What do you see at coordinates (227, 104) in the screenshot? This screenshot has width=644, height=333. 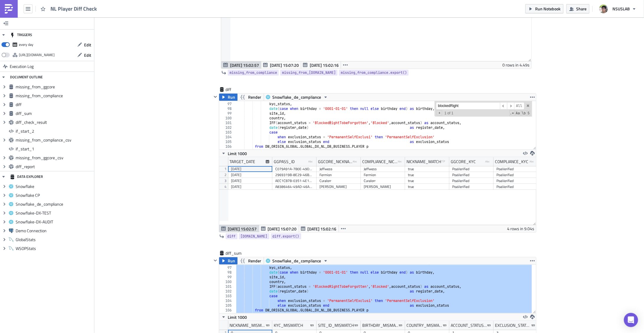 I see `div: 97` at bounding box center [227, 104].